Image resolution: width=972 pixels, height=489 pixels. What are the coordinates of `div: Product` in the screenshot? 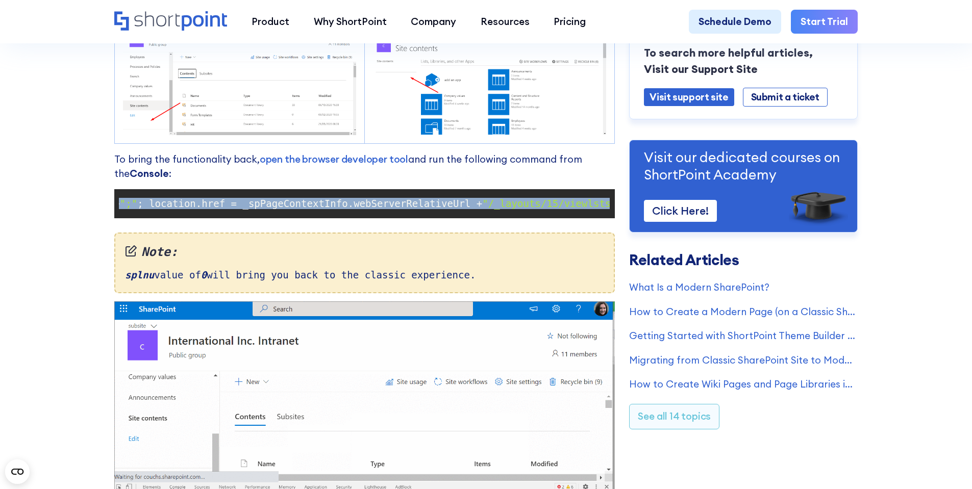 It's located at (270, 21).